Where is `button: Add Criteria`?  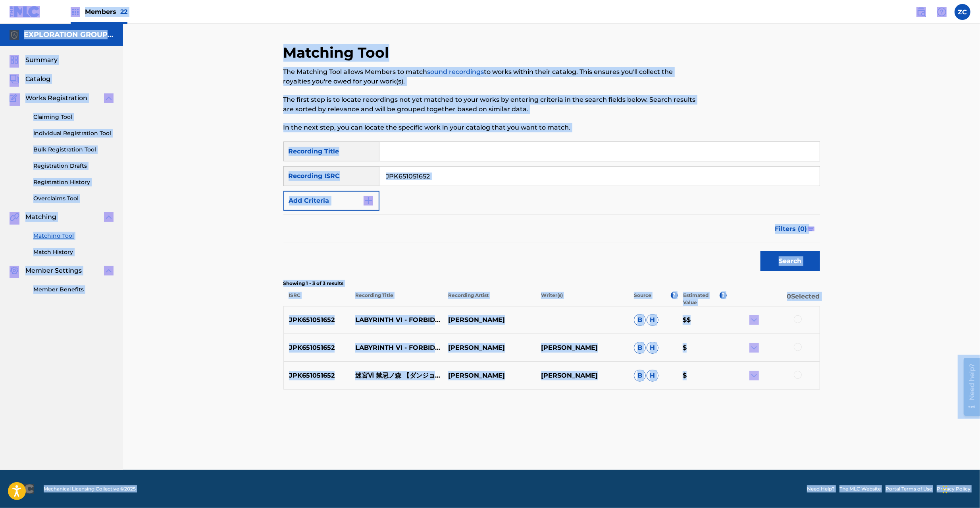 button: Add Criteria is located at coordinates (331, 201).